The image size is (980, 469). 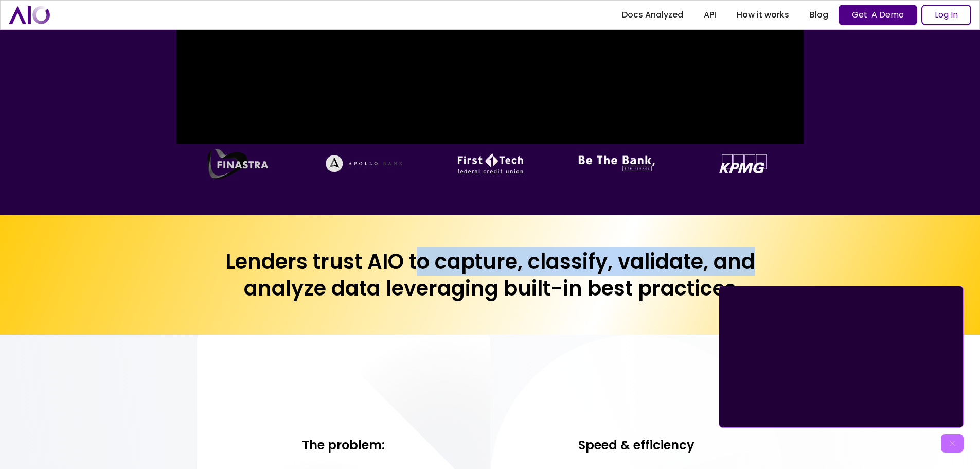 I want to click on a: Blog, so click(x=819, y=15).